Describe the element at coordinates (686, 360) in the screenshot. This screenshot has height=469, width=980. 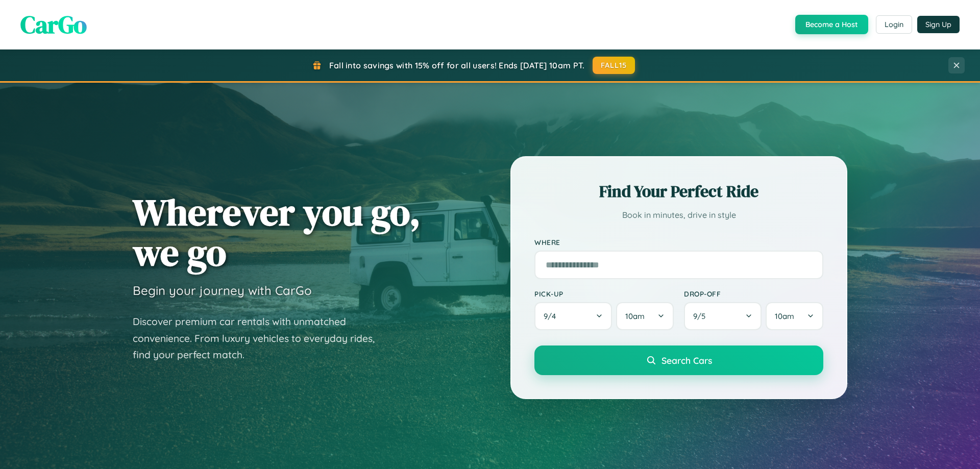
I see `span: Search Cars` at that location.